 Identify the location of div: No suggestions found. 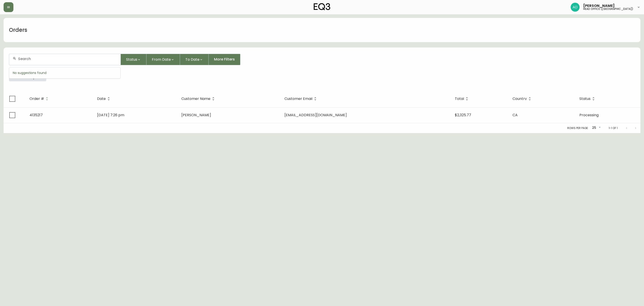
(65, 73).